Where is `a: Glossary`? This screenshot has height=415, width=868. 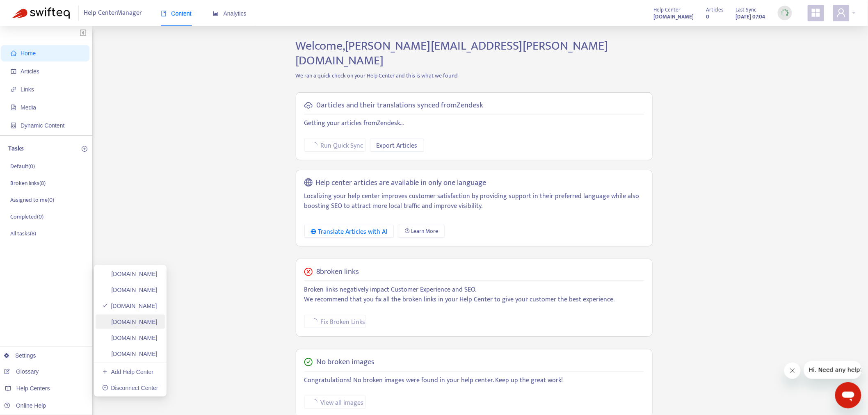
a: Glossary is located at coordinates (21, 372).